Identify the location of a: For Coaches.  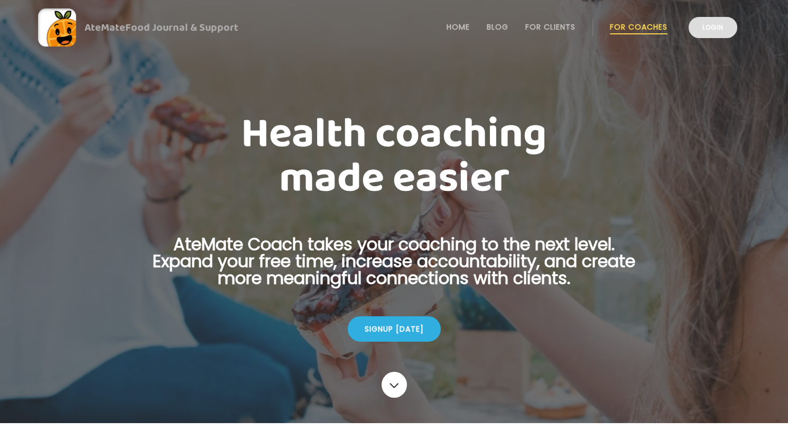
(639, 27).